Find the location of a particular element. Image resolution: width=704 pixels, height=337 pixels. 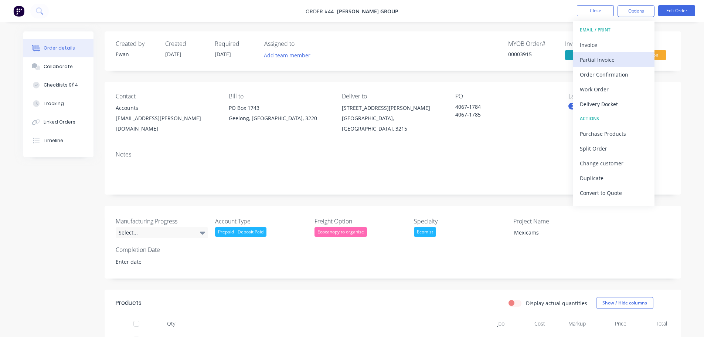

div: 00003915 is located at coordinates (532, 54).